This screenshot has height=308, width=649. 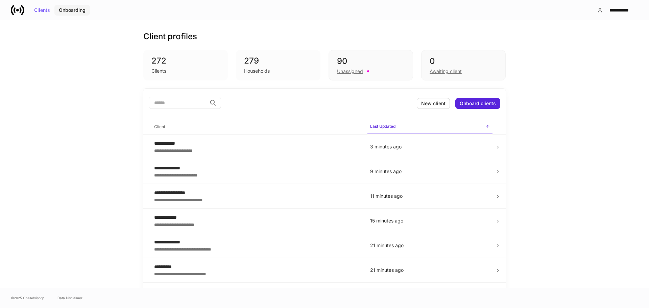 What do you see at coordinates (278, 61) in the screenshot?
I see `div: 279` at bounding box center [278, 61].